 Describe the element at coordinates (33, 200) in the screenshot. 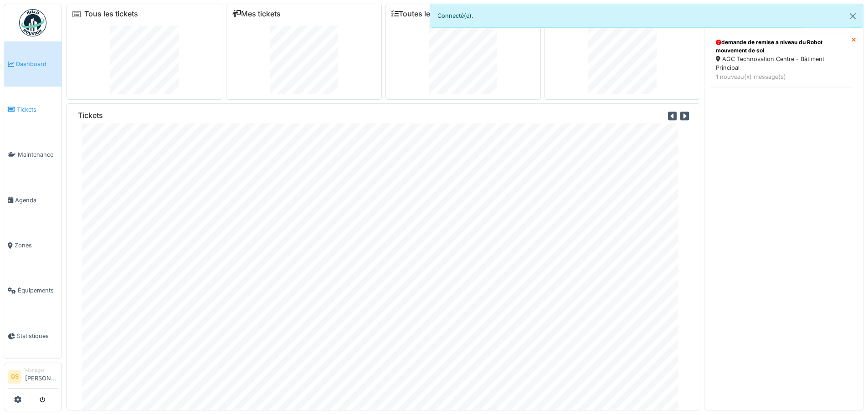

I see `a: Agenda` at that location.